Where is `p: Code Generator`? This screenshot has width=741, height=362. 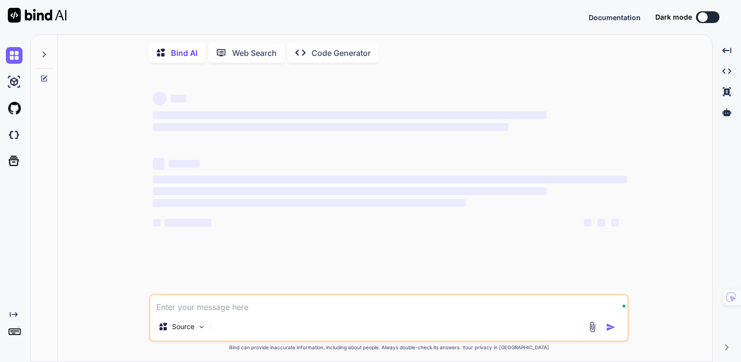 p: Code Generator is located at coordinates (341, 53).